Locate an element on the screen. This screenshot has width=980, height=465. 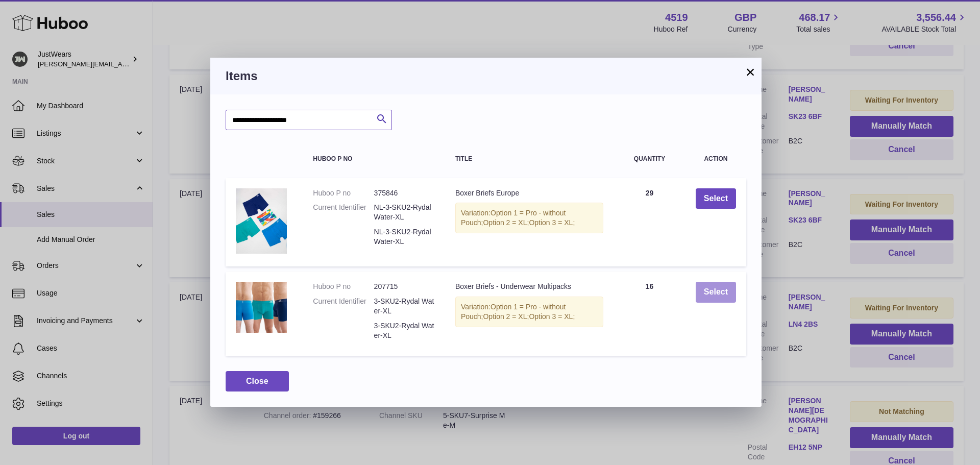
button: Close is located at coordinates (257, 382).